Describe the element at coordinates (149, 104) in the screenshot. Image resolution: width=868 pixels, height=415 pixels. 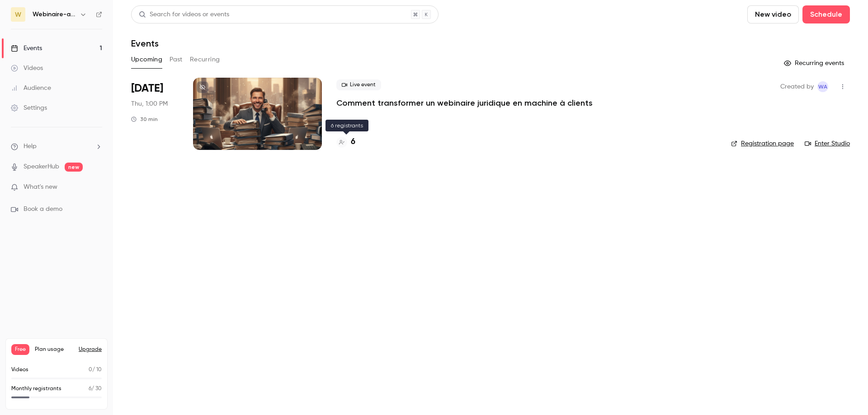
I see `span: Thu, 1:00 PM` at that location.